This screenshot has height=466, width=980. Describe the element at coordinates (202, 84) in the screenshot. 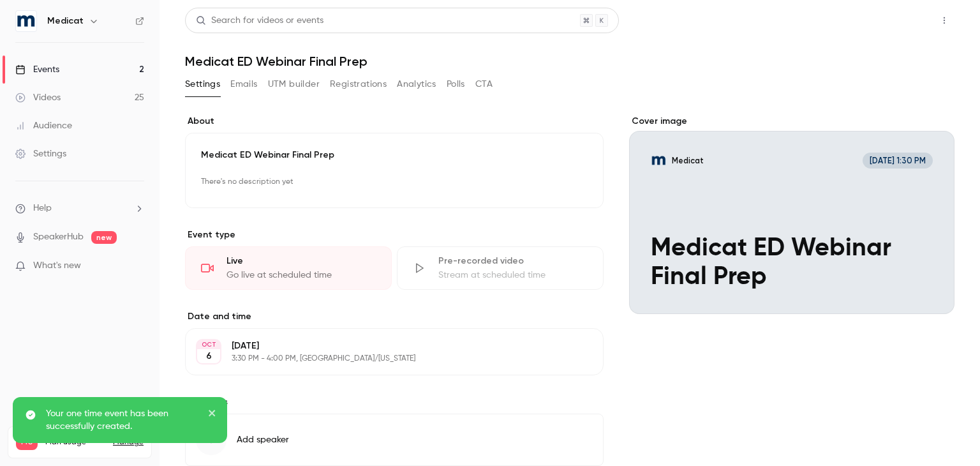

I see `button: Settings` at that location.